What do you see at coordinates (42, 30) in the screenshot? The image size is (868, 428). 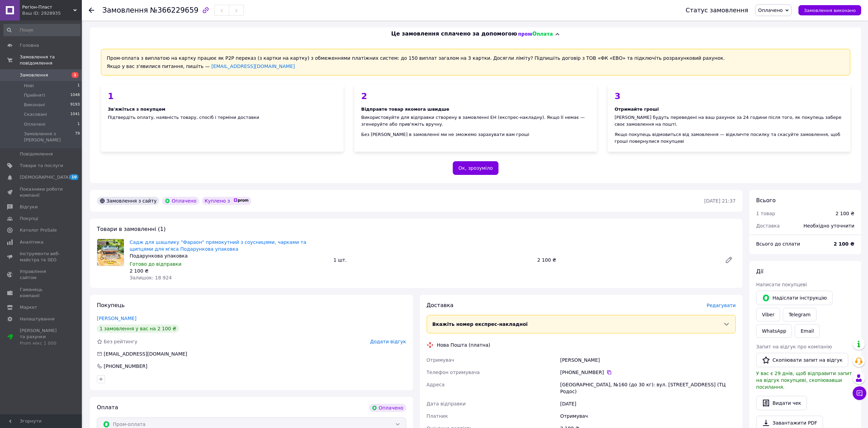 I see `input: Пошук` at bounding box center [42, 30].